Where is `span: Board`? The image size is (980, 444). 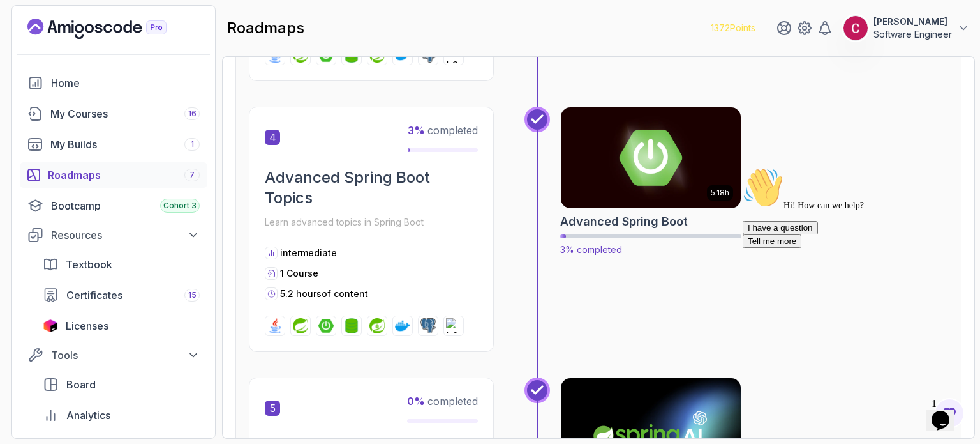
span: Board is located at coordinates (81, 384).